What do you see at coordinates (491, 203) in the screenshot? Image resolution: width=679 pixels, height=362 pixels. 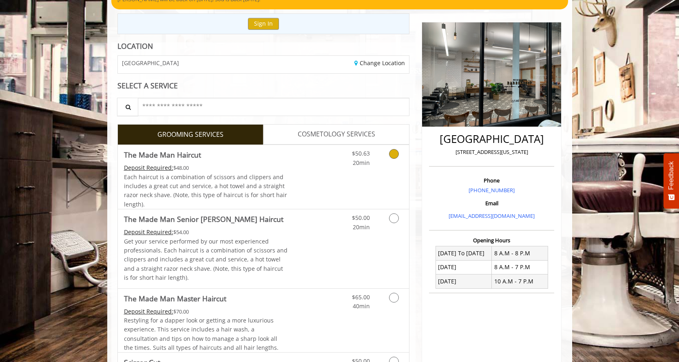 I see `h3: Email` at bounding box center [491, 203].